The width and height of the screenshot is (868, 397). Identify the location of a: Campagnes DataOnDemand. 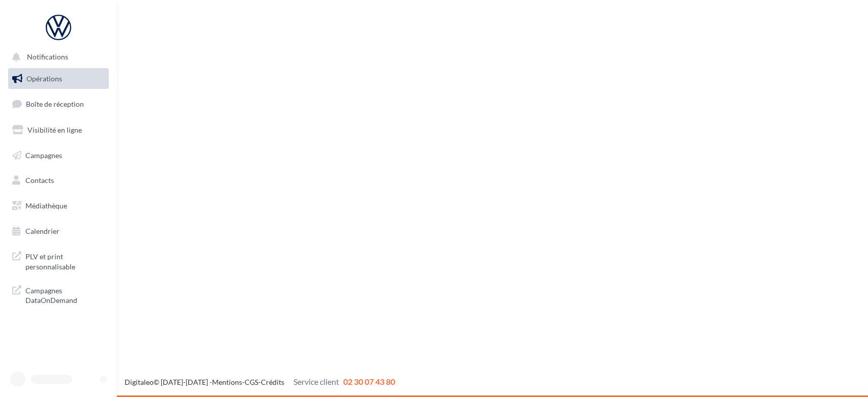
(58, 294).